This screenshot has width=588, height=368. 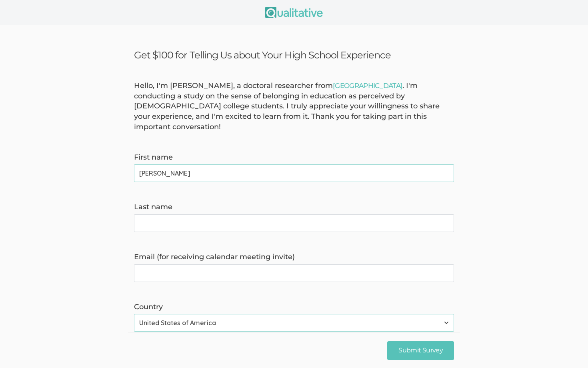 What do you see at coordinates (294, 55) in the screenshot?
I see `h3: Get $100 for Telling Us about Your High School Experience` at bounding box center [294, 55].